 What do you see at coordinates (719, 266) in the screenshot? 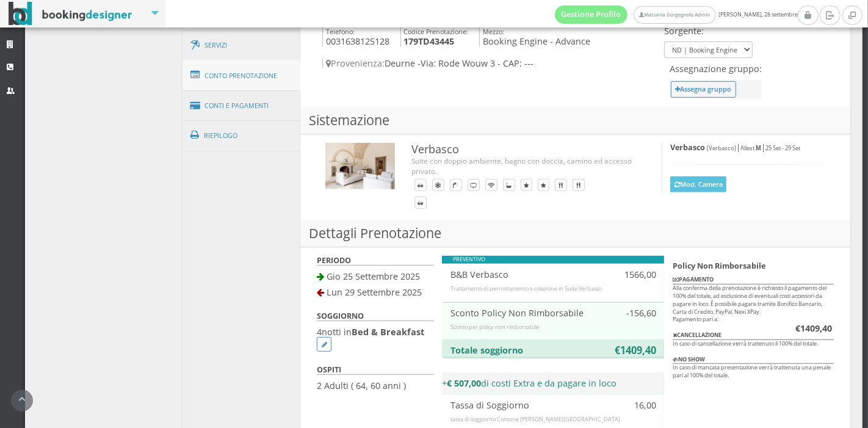
I see `b: Policy Non Rimborsabile` at bounding box center [719, 266].